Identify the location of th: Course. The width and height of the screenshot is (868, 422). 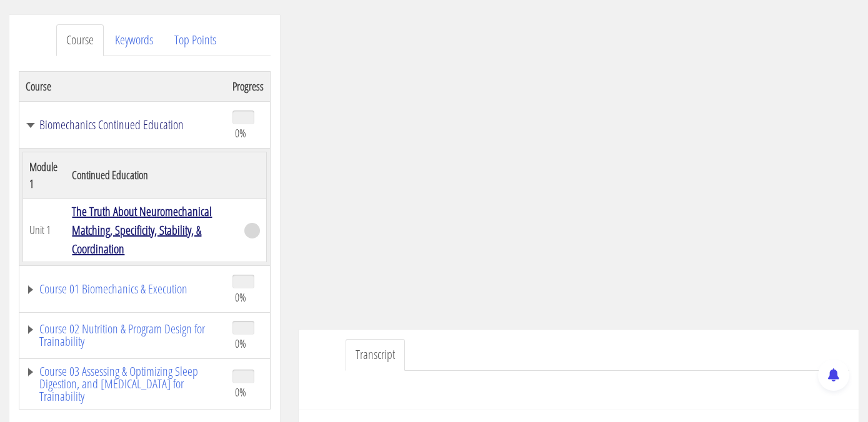
(123, 86).